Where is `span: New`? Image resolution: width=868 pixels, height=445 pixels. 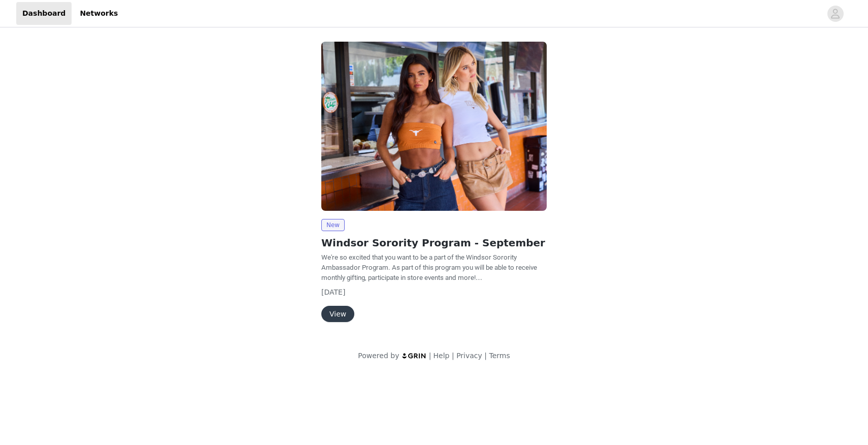 span: New is located at coordinates (333, 225).